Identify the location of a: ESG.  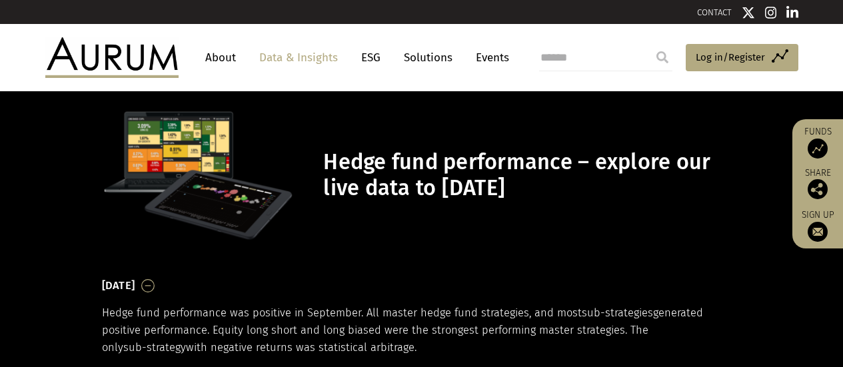
(371, 57).